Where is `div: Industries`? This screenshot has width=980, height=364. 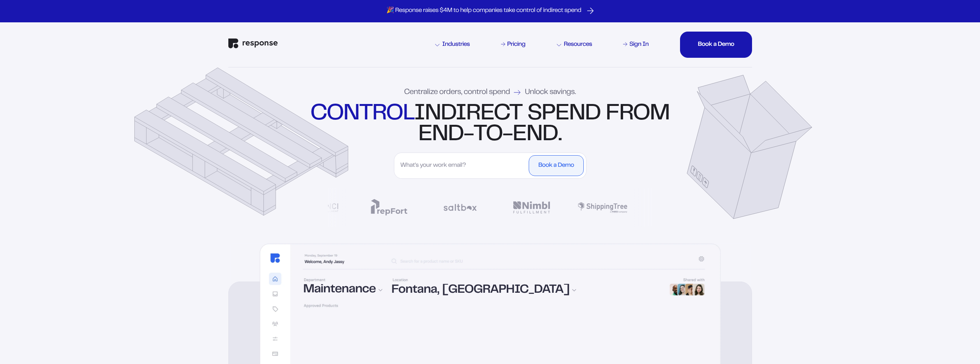 div: Industries is located at coordinates (452, 45).